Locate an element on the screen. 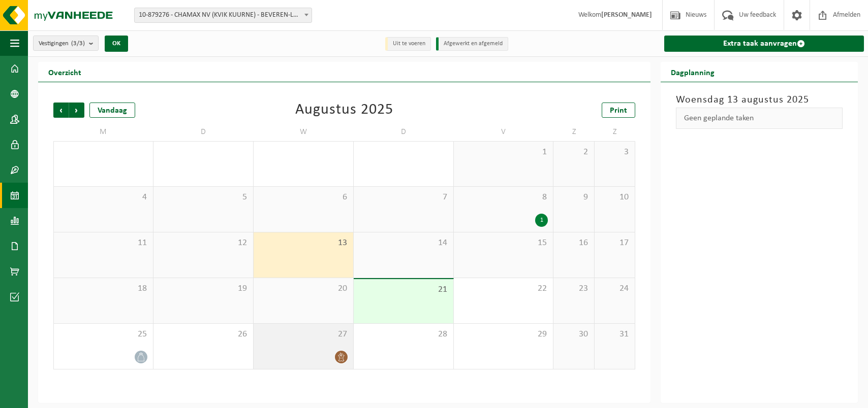  button: OK is located at coordinates (117, 44).